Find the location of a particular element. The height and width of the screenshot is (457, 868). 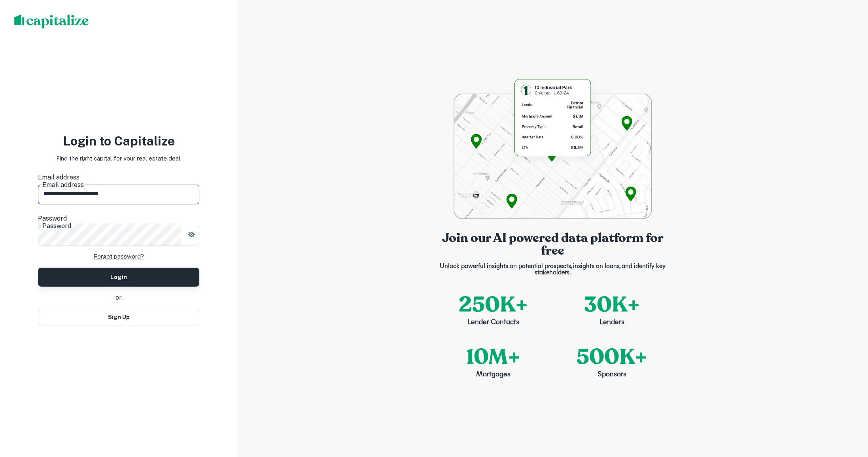

a: Forgot password? is located at coordinates (119, 257).